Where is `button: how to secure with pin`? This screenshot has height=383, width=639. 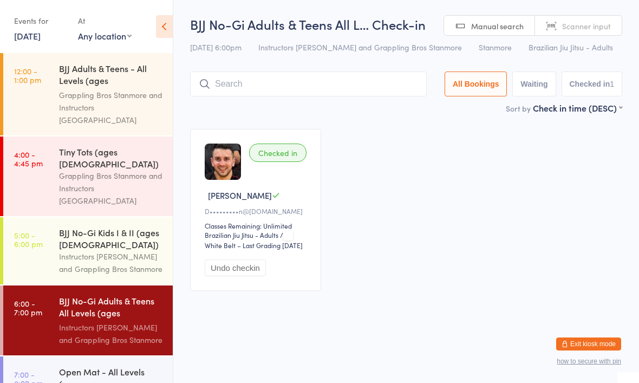 button: how to secure with pin is located at coordinates (589, 361).